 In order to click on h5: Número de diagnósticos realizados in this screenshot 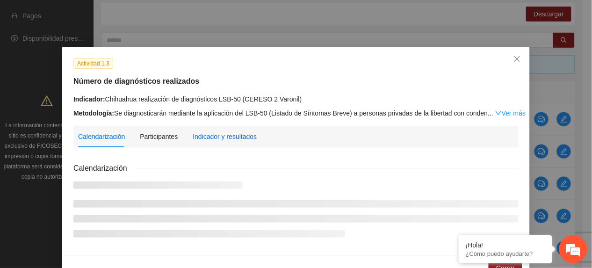, I will do `click(296, 81)`.